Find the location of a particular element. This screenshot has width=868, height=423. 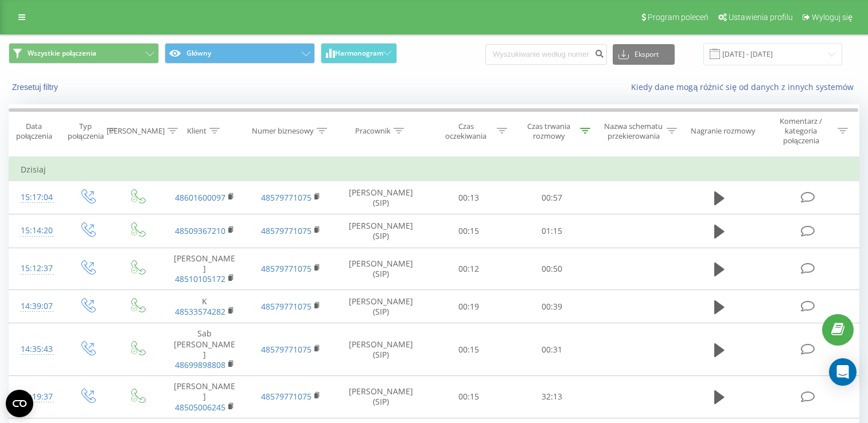

font: 14:35:43 is located at coordinates (37, 349).